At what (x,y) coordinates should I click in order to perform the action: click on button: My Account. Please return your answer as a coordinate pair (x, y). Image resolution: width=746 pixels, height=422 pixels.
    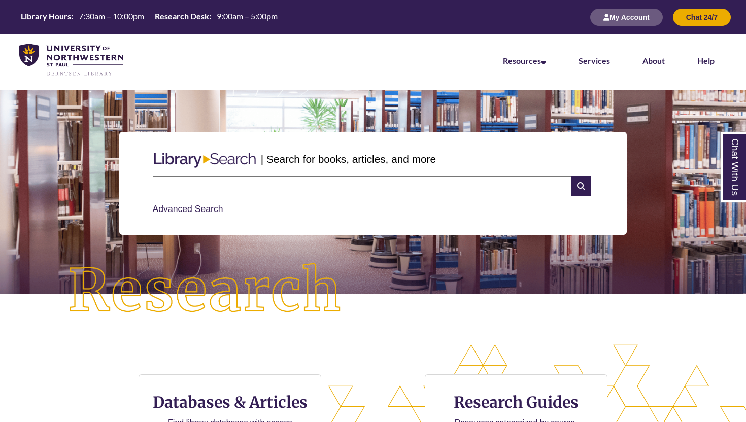
    Looking at the image, I should click on (626, 17).